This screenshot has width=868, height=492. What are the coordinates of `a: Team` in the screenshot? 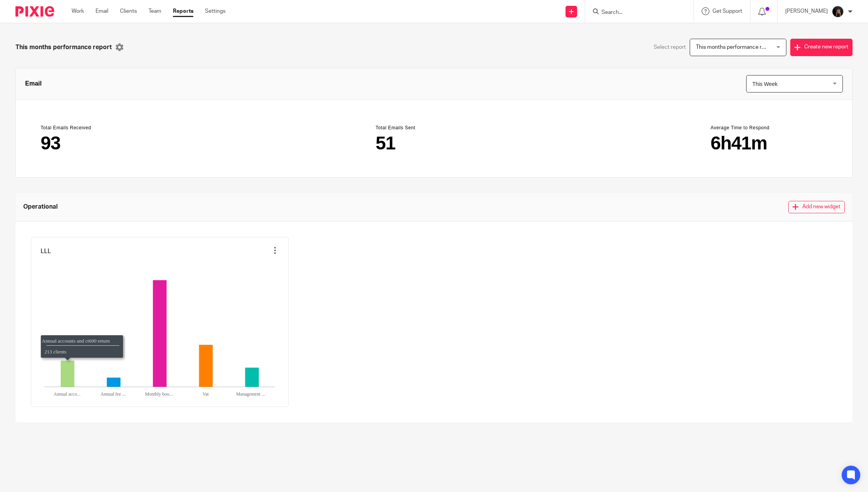 It's located at (155, 11).